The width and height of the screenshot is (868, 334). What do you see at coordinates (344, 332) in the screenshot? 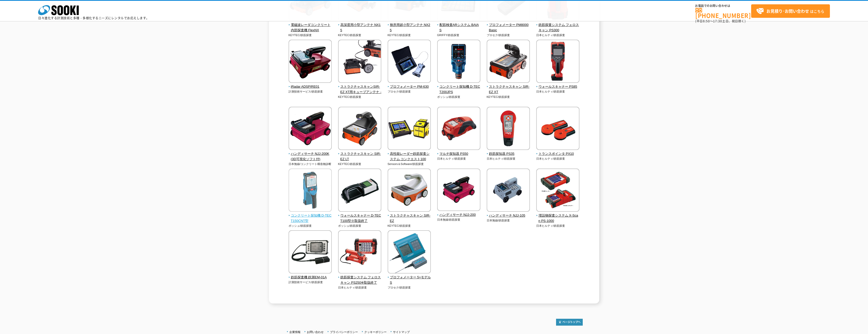
I see `a: プライバシーポリシー` at bounding box center [344, 332].